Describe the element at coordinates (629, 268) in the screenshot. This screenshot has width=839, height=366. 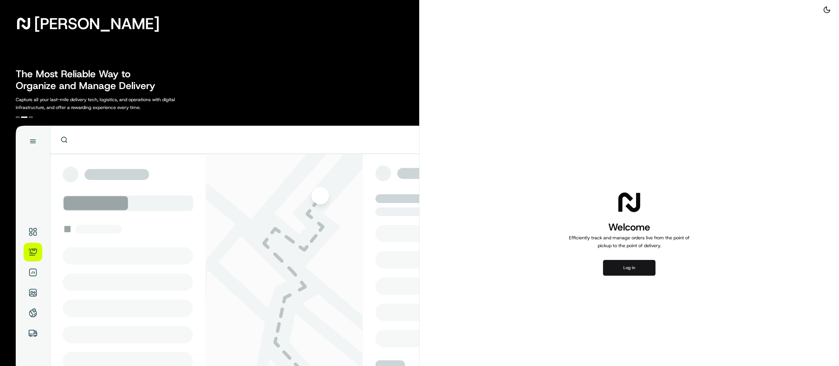
I see `button: Log in` at that location.